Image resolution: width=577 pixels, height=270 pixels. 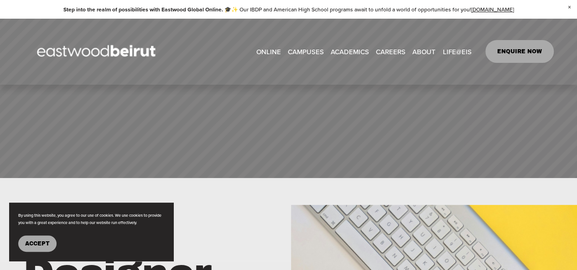 What do you see at coordinates (37, 244) in the screenshot?
I see `button: Accept` at bounding box center [37, 244].